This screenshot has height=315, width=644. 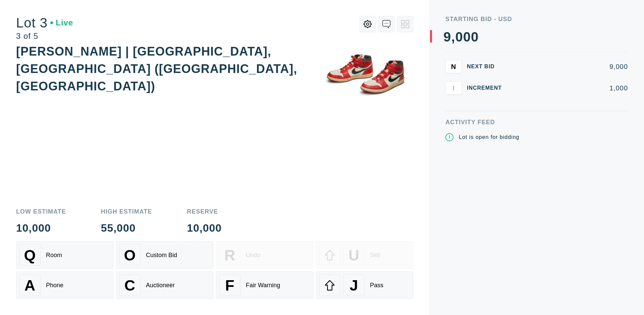 What do you see at coordinates (489, 137) in the screenshot?
I see `div: Lot is open for bidding` at bounding box center [489, 137].